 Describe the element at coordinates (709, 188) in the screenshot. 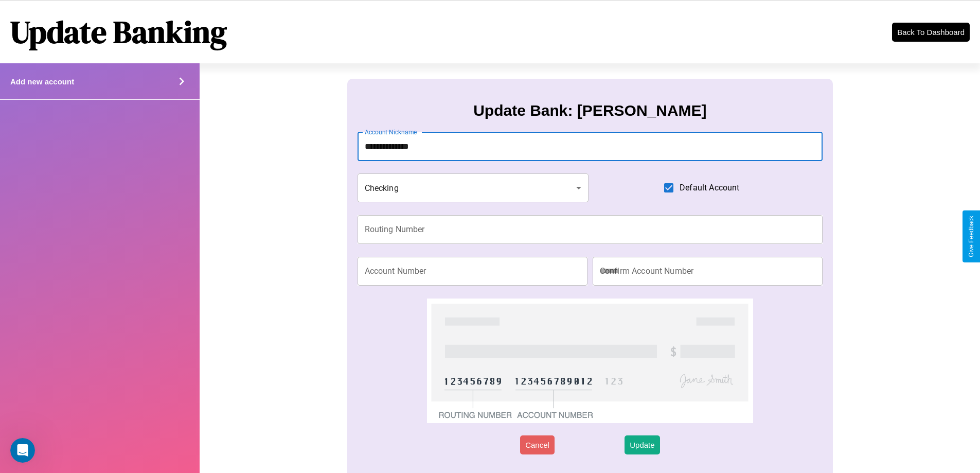

I see `span: Default Account` at that location.